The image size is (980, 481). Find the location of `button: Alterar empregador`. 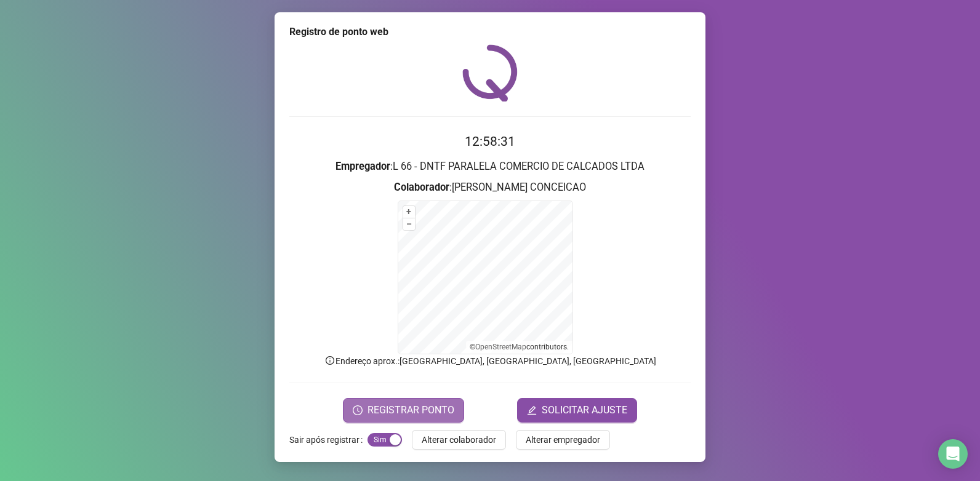

button: Alterar empregador is located at coordinates (562, 439).